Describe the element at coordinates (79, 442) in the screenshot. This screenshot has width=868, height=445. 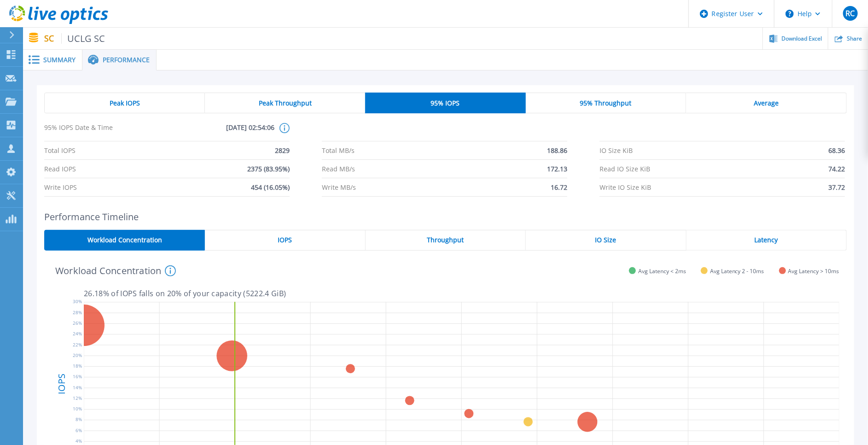
I see `text: 4%` at that location.